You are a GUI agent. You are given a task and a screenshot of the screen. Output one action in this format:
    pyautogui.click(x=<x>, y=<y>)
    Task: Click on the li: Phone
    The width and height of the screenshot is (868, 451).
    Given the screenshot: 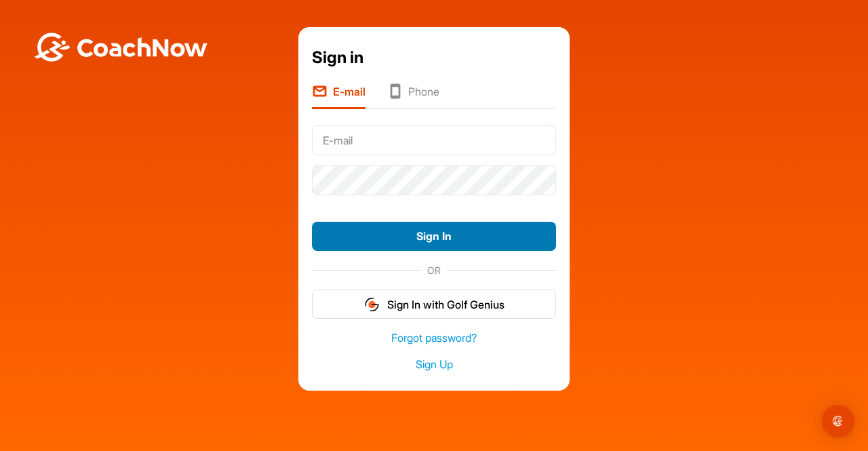 What is the action you would take?
    pyautogui.click(x=413, y=96)
    